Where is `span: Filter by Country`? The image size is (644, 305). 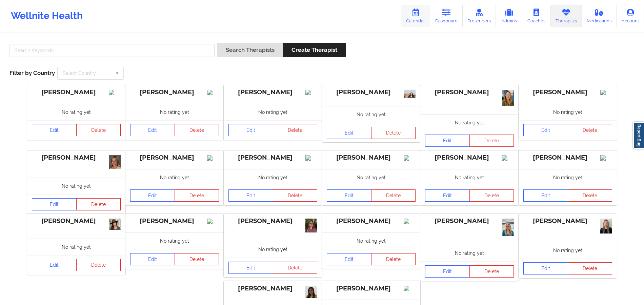 span: Filter by Country is located at coordinates (32, 73).